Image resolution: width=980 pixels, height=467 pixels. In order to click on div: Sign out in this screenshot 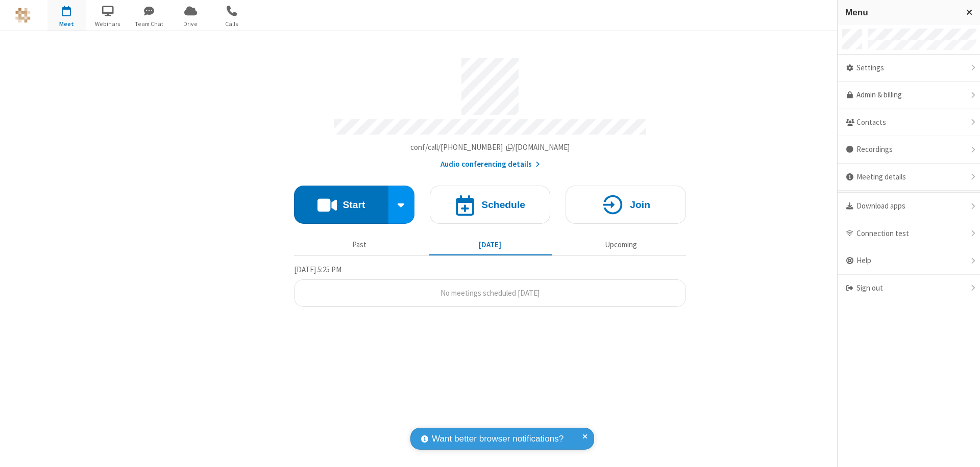, I will do `click(908, 288)`.